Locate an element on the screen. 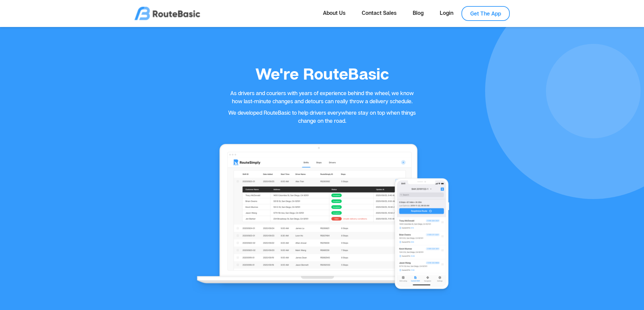  a: About Us is located at coordinates (334, 13).